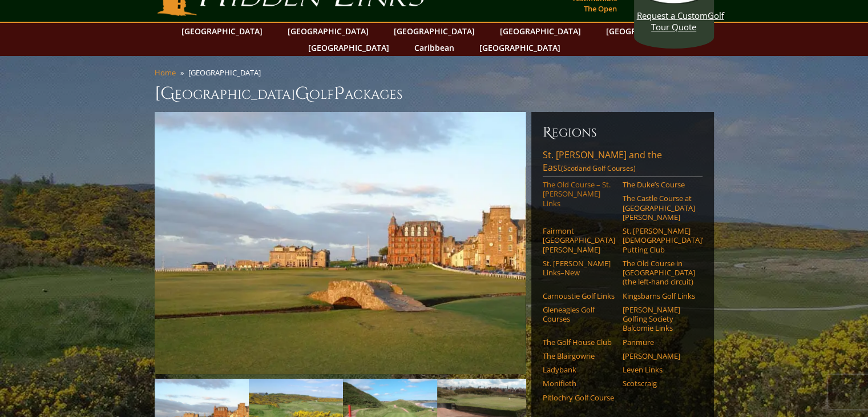 The height and width of the screenshot is (417, 868). I want to click on a: Home, so click(165, 72).